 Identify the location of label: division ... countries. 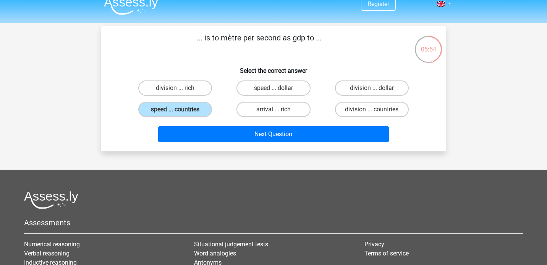
(371, 110).